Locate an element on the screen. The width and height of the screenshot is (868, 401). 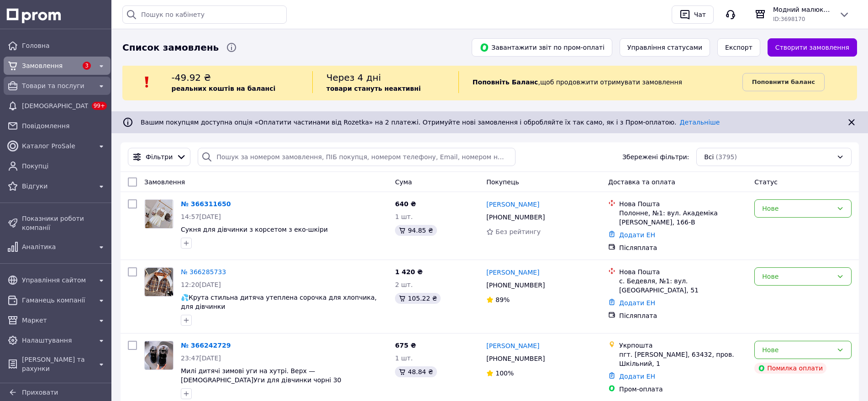
a: Поповнити баланс is located at coordinates (784, 82).